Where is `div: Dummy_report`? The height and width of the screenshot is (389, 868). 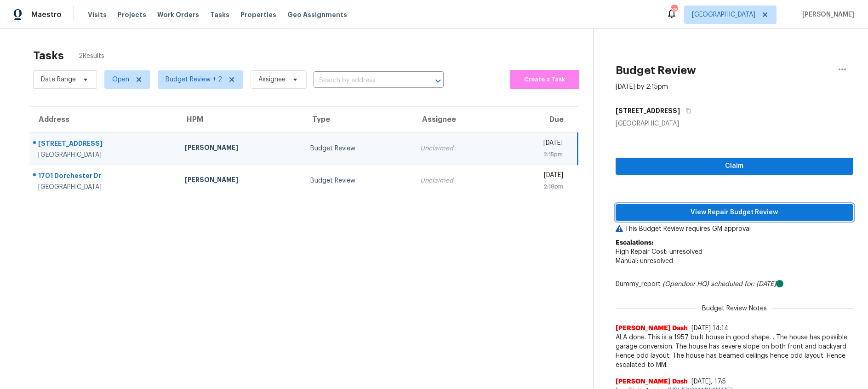
div: Dummy_report is located at coordinates (734, 284).